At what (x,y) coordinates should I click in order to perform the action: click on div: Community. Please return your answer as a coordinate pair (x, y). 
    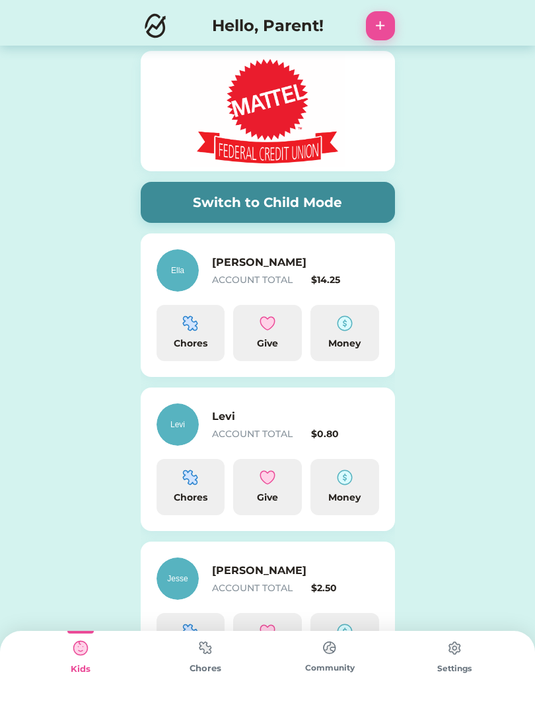
    Looking at the image, I should click on (330, 668).